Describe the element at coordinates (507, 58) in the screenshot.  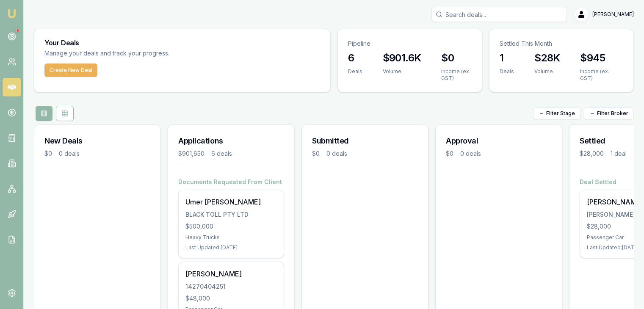
I see `h3: 1` at that location.